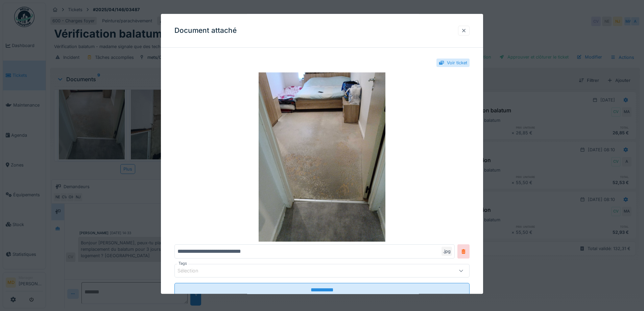  Describe the element at coordinates (205, 30) in the screenshot. I see `h3: Document attaché` at that location.